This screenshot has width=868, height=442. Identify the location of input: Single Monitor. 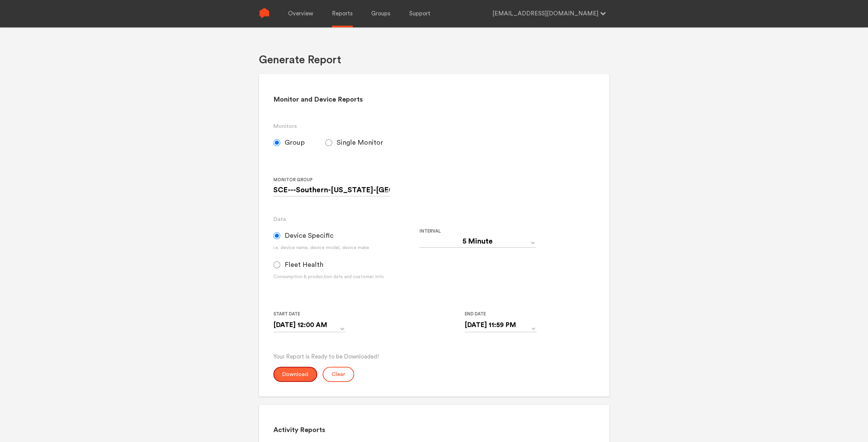
(329, 143).